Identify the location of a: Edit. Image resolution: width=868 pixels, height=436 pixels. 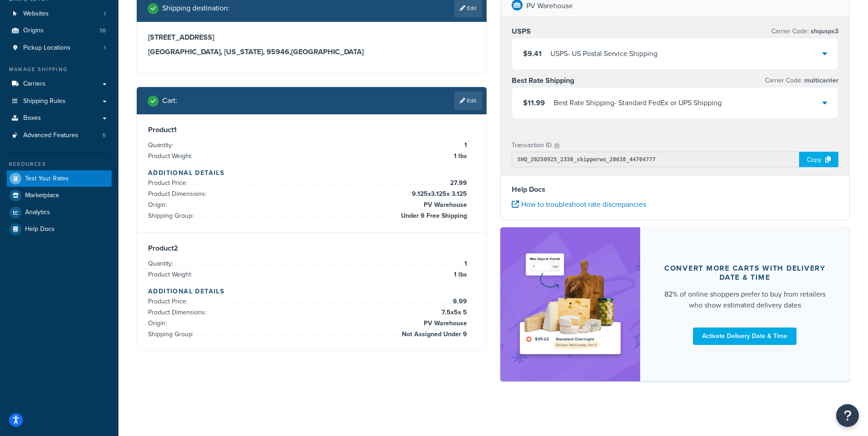
(468, 101).